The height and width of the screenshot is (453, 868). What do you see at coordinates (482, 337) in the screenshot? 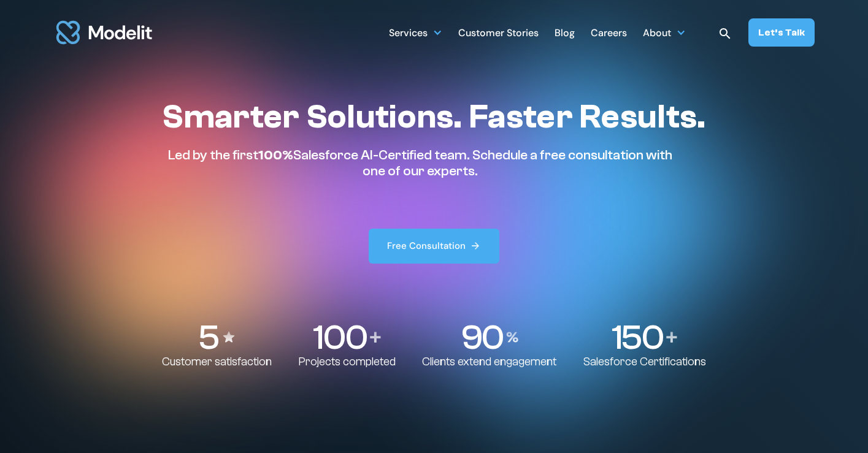
I see `p: 90` at bounding box center [482, 337].